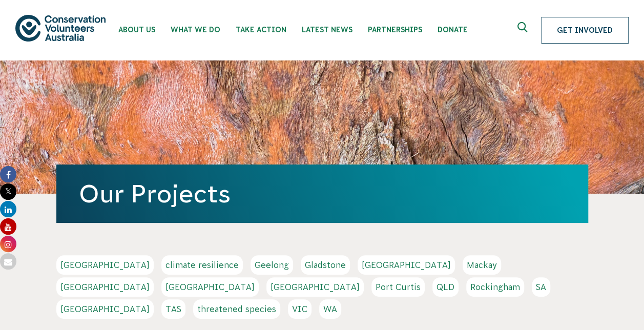  Describe the element at coordinates (272, 265) in the screenshot. I see `a: Geelong` at that location.